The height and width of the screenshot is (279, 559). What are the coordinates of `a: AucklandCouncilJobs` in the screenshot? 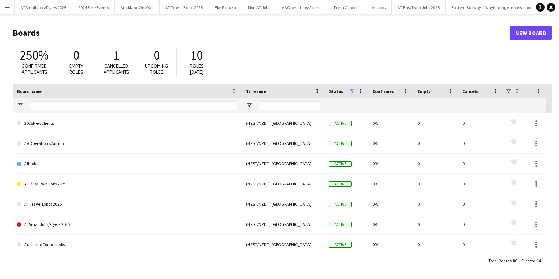 It's located at (127, 245).